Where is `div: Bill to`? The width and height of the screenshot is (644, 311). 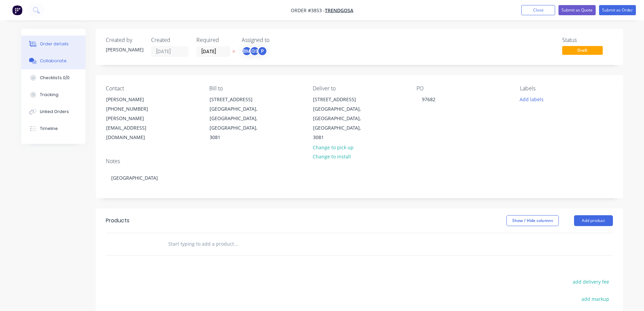 div: Bill to is located at coordinates (256, 88).